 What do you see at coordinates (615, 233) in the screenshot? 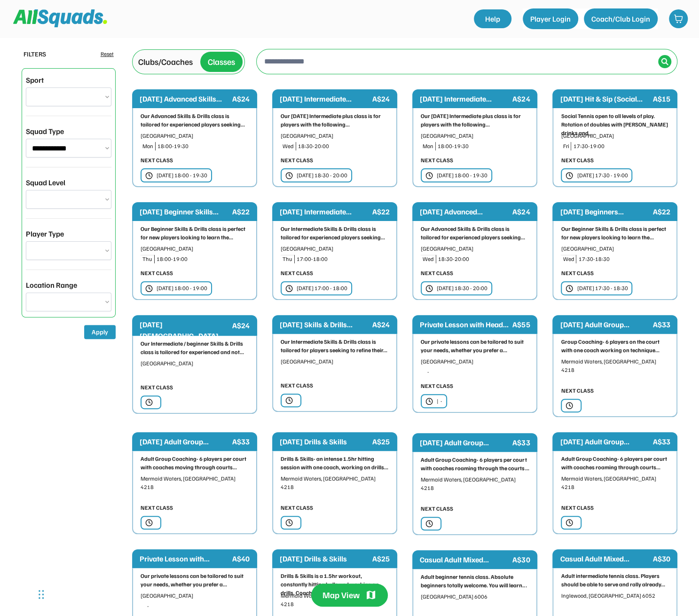
I see `div: Our Beginner Skills & Drills class is perfect for new players looking to learn the...` at bounding box center [615, 233].